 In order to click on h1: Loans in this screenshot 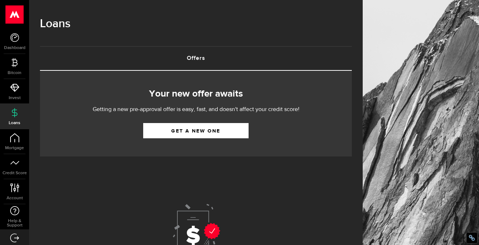, I will do `click(196, 24)`.